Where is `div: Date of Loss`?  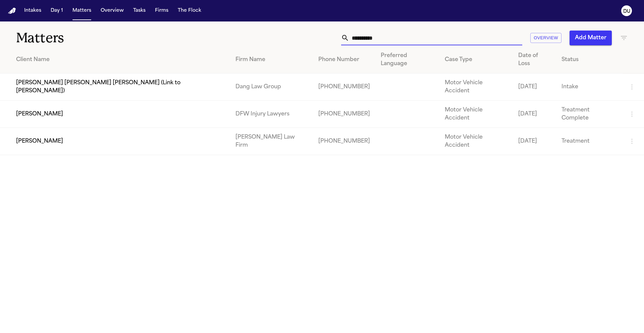 div: Date of Loss is located at coordinates (534, 60).